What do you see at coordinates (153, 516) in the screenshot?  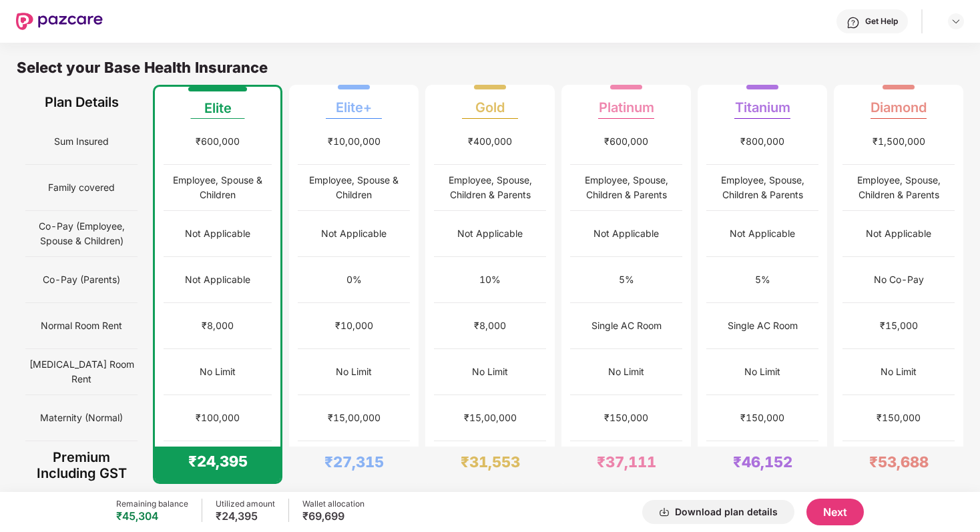 I see `div: ₹45,304` at bounding box center [153, 516].